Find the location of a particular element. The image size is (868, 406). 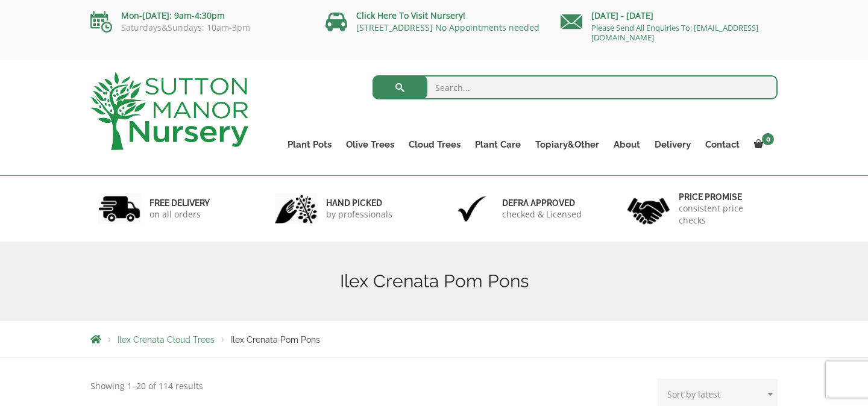

span: 0 is located at coordinates (768, 139).